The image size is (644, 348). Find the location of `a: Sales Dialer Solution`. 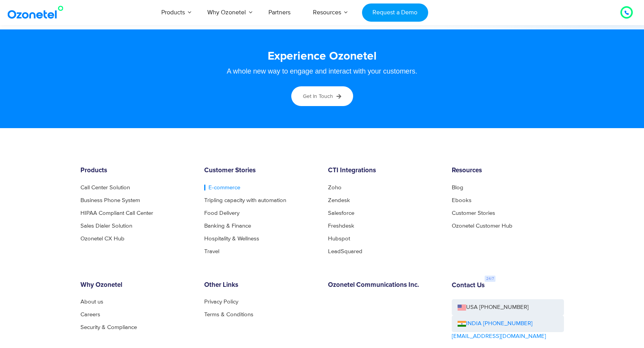

a: Sales Dialer Solution is located at coordinates (106, 226).